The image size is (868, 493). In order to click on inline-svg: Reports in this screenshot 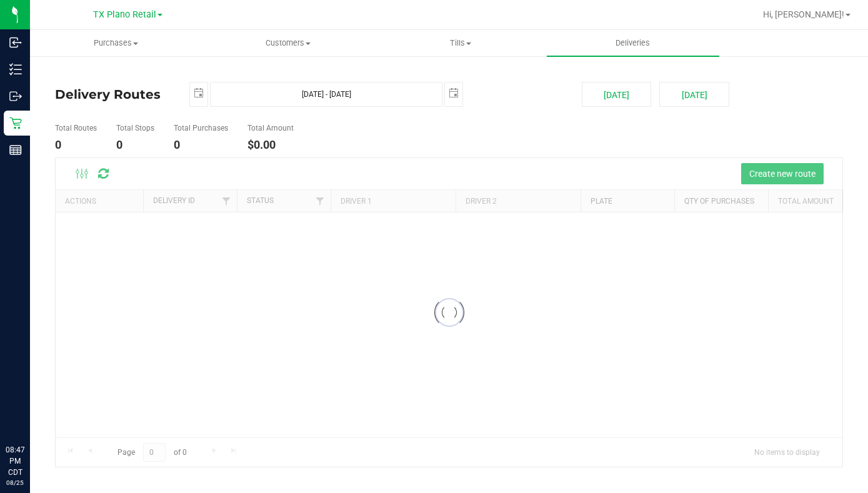, I will do `click(15, 150)`.